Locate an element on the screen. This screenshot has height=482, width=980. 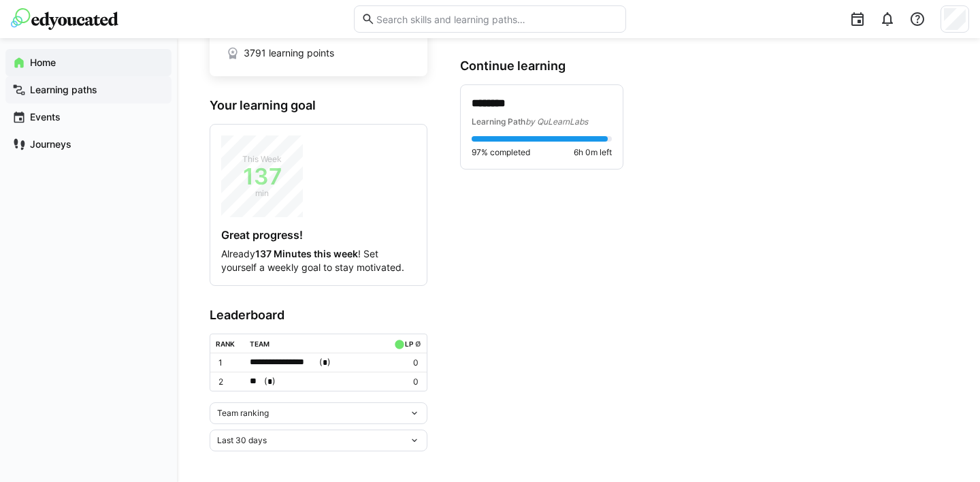
h3: Continue learning is located at coordinates (704, 66).